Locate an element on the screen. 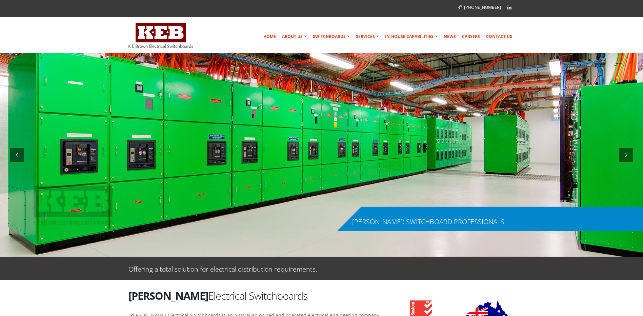 This screenshot has width=643, height=316. a: About Us is located at coordinates (294, 37).